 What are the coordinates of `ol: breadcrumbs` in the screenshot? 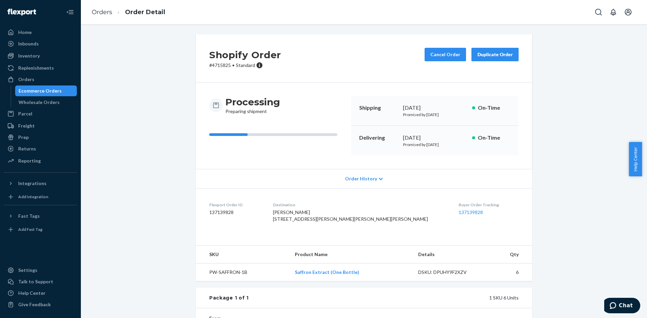 It's located at (128, 12).